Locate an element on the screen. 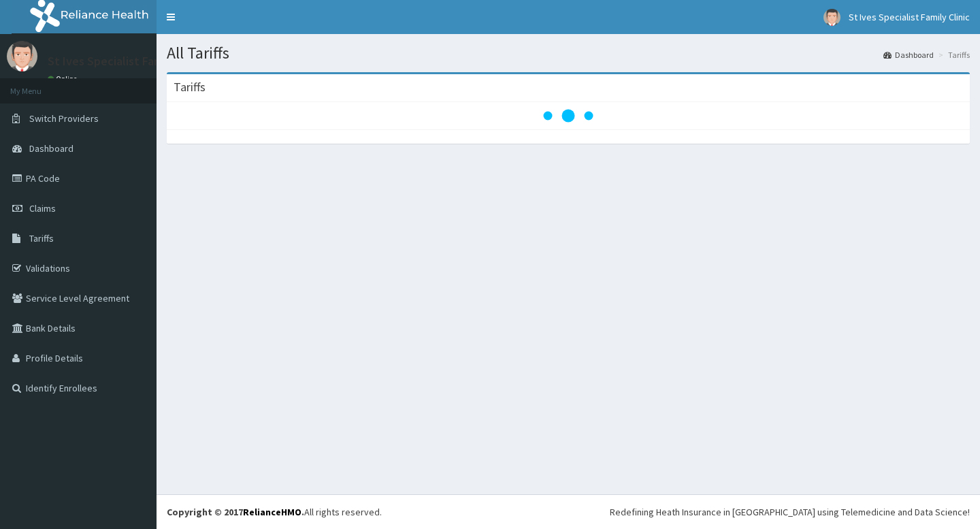 This screenshot has width=980, height=529. li: Tariffs is located at coordinates (952, 55).